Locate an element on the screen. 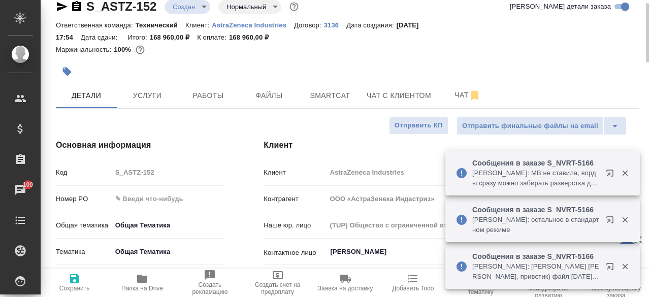 The width and height of the screenshot is (650, 297). button: 0.00 RUB; is located at coordinates (140, 50).